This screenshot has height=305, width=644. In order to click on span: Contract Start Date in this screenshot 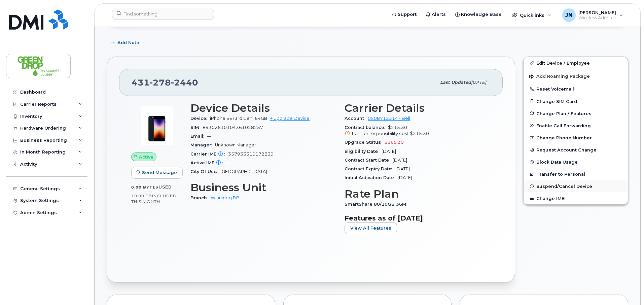, I will do `click(369, 159)`.